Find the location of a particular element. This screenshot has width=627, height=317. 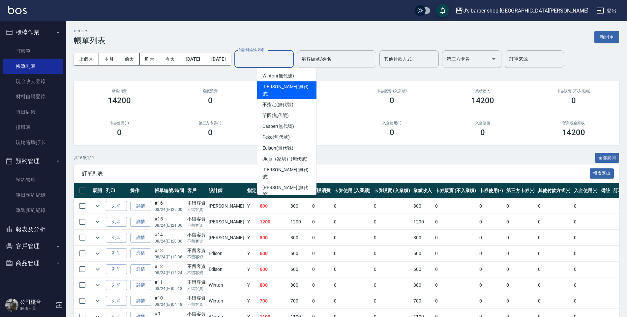

h2: 卡券販賣 (不入業績) is located at coordinates (574, 91).